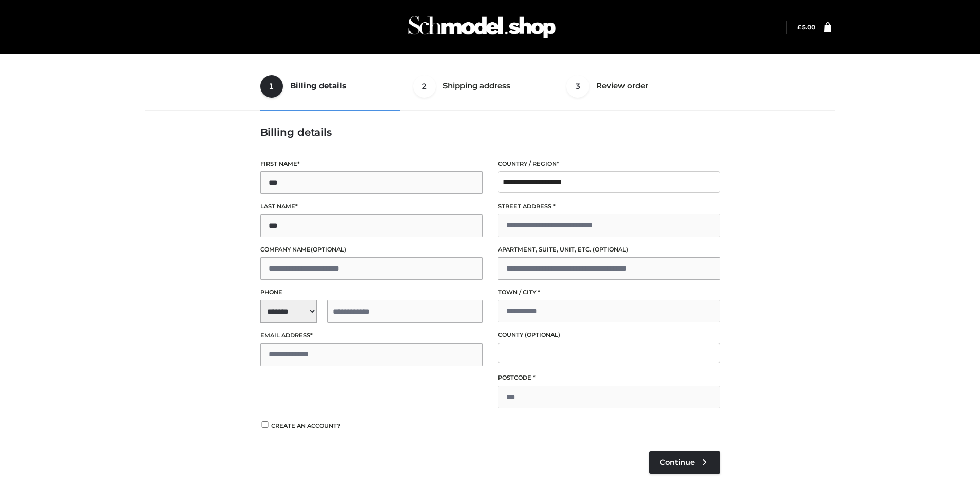  What do you see at coordinates (609, 292) in the screenshot?
I see `label: Town / City` at bounding box center [609, 292].